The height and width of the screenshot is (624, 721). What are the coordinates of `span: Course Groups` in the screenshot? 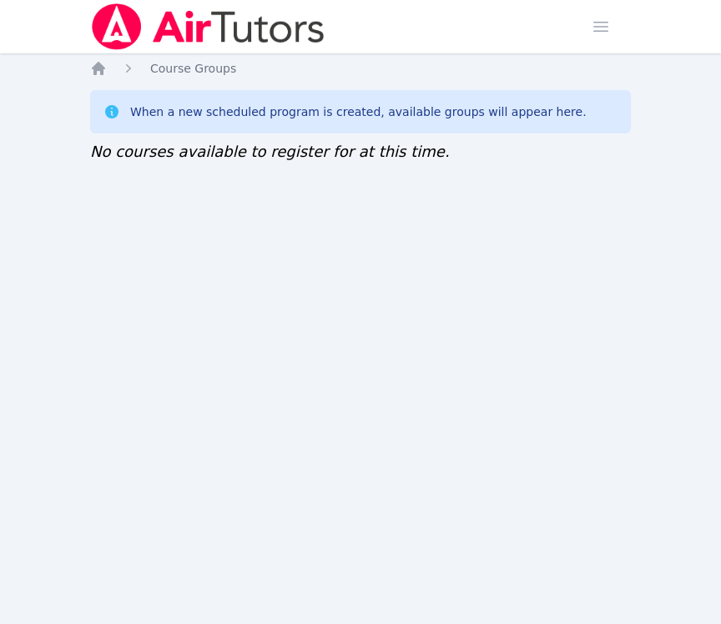 It's located at (193, 68).